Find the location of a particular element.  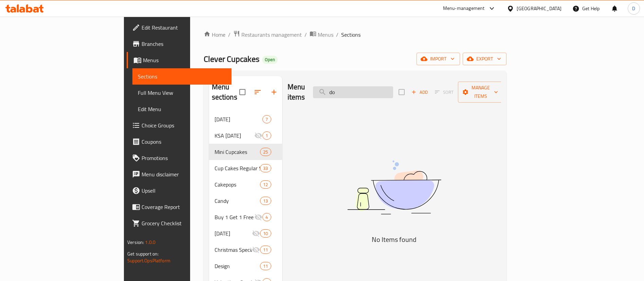

span: Cup Cakes Regular Size is located at coordinates (237, 168).